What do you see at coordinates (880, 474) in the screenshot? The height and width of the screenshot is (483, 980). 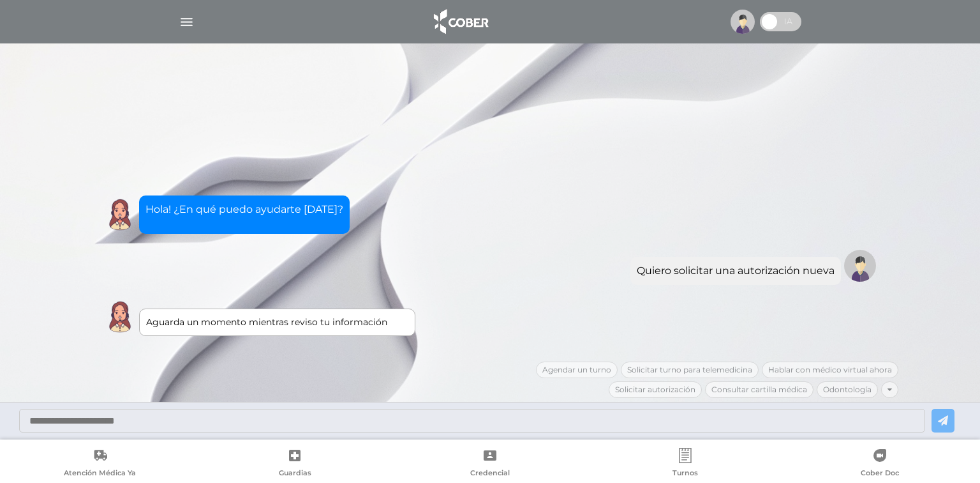 I see `span: Cober Doc` at bounding box center [880, 474].